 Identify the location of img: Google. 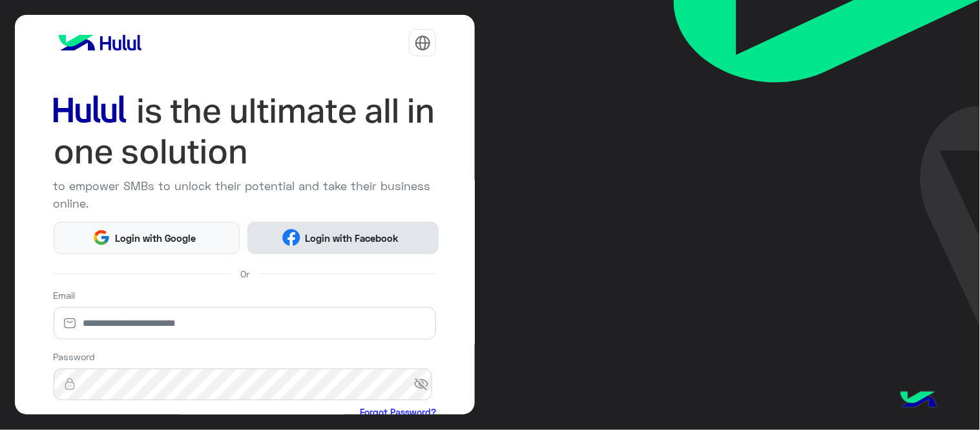
(101, 237).